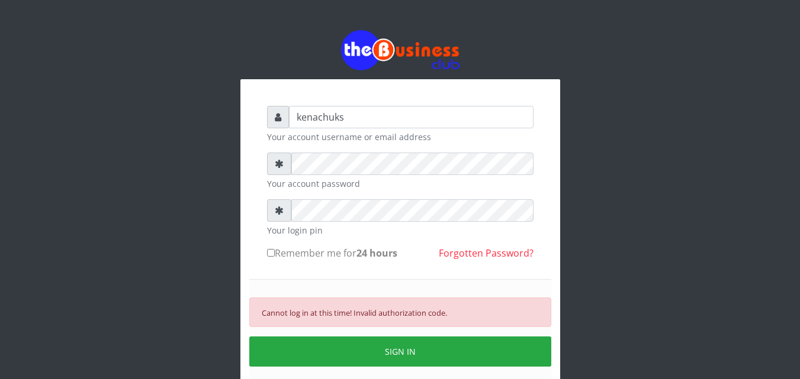  Describe the element at coordinates (400, 183) in the screenshot. I see `small: Your account password` at that location.